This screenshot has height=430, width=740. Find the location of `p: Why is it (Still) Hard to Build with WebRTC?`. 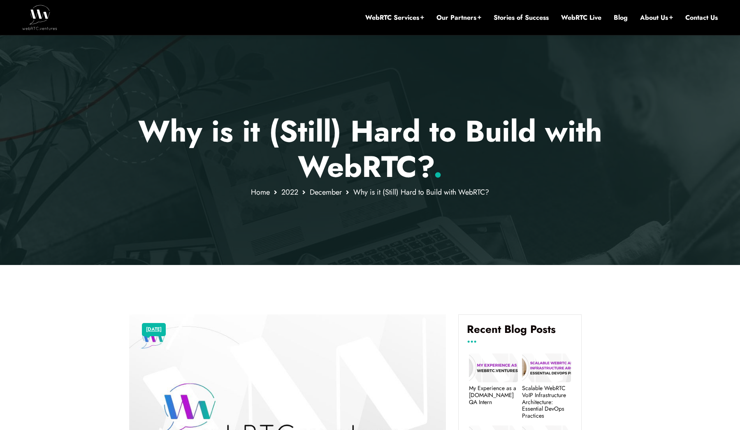

p: Why is it (Still) Hard to Build with WebRTC? is located at coordinates (370, 149).